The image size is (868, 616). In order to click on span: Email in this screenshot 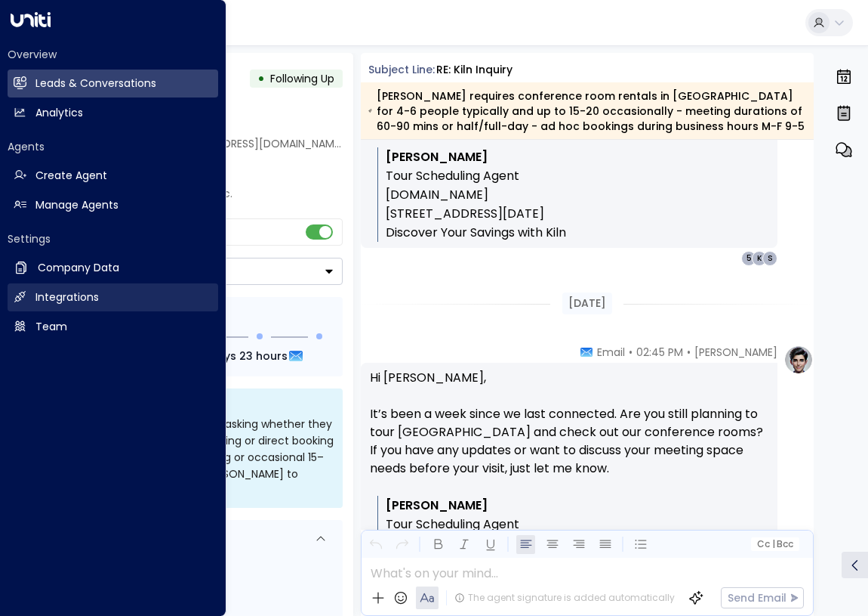, I will do `click(611, 352)`.